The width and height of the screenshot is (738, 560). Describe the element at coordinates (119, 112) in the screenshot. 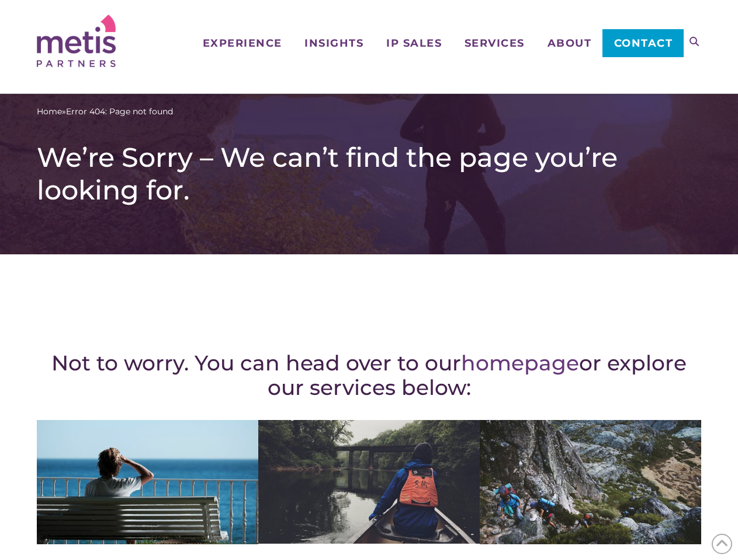

I see `span: Error 404: Page not found` at that location.